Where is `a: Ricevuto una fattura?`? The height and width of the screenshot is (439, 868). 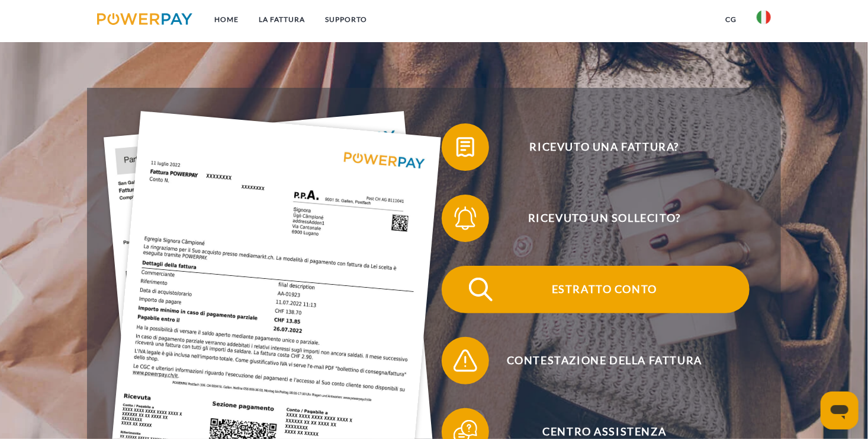 a: Ricevuto una fattura? is located at coordinates (596, 147).